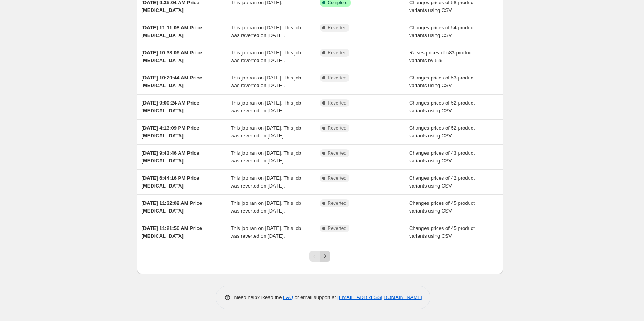  Describe the element at coordinates (442, 157) in the screenshot. I see `span: Changes prices of 43 product variants using CSV` at that location.